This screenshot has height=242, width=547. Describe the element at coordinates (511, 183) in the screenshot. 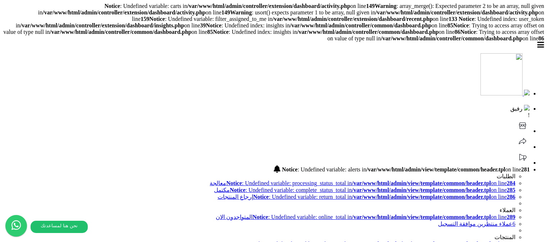

I see `b: 284` at that location.